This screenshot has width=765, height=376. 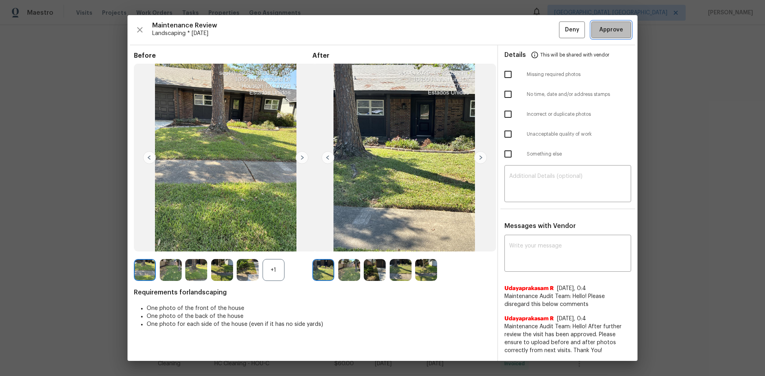 What do you see at coordinates (579, 154) in the screenshot?
I see `span: Something else` at bounding box center [579, 154].